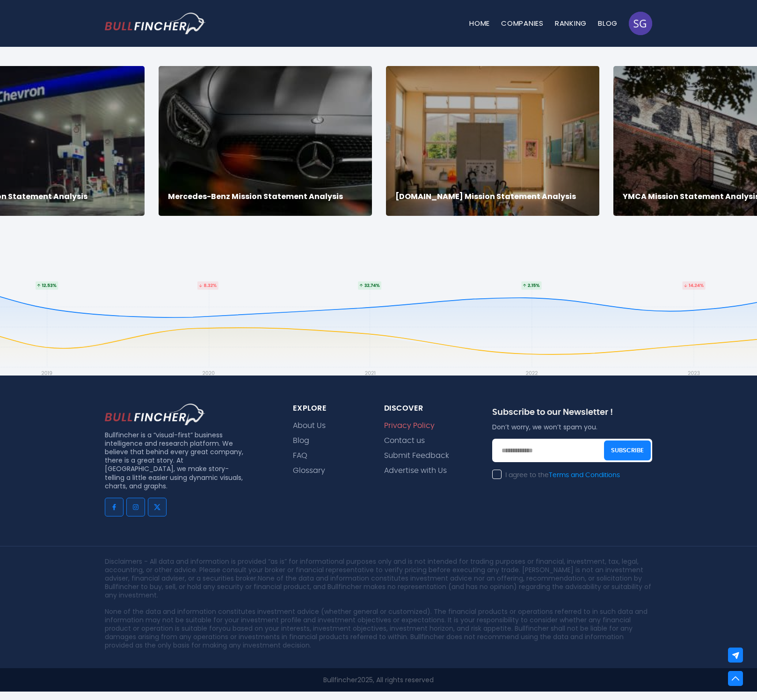 This screenshot has width=757, height=700. I want to click on a: FAQ, so click(300, 456).